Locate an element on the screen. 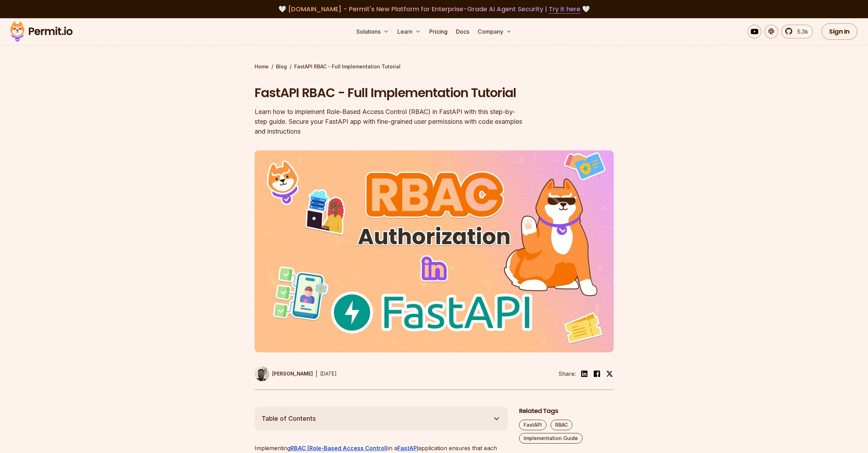 The width and height of the screenshot is (868, 453). img: Uma Victor is located at coordinates (262, 373).